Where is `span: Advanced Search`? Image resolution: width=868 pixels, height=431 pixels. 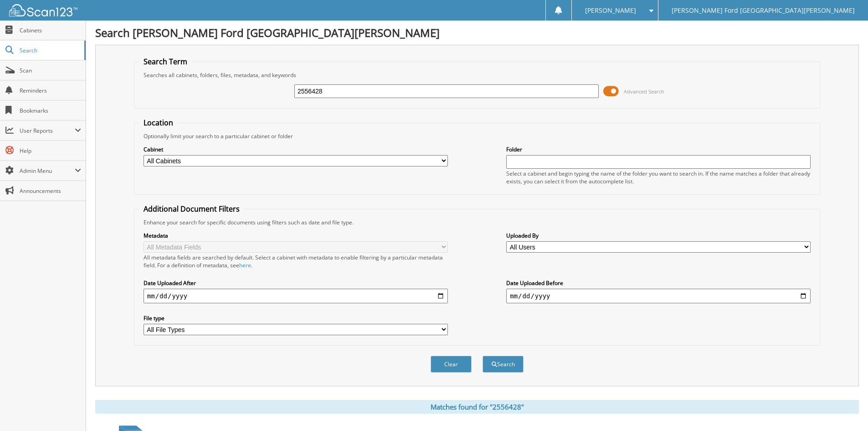 span: Advanced Search is located at coordinates (644, 91).